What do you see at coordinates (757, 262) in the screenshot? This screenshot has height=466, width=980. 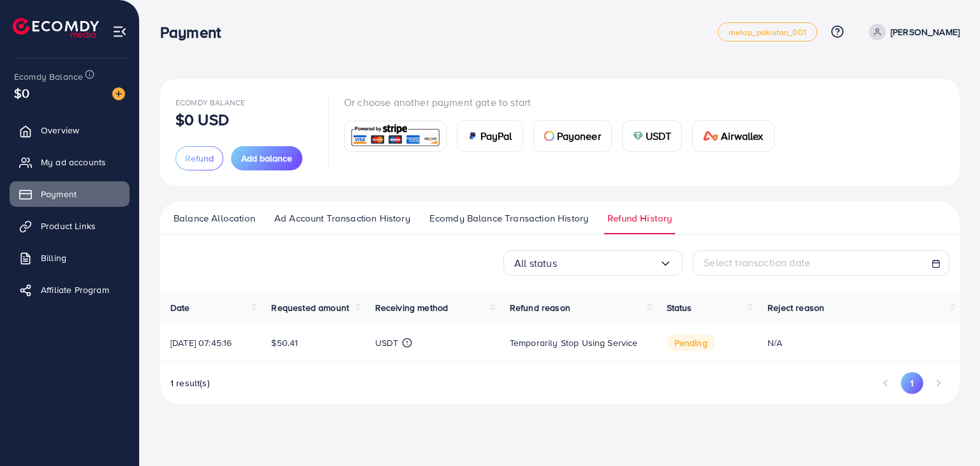 I see `span: Select transaction date` at bounding box center [757, 262].